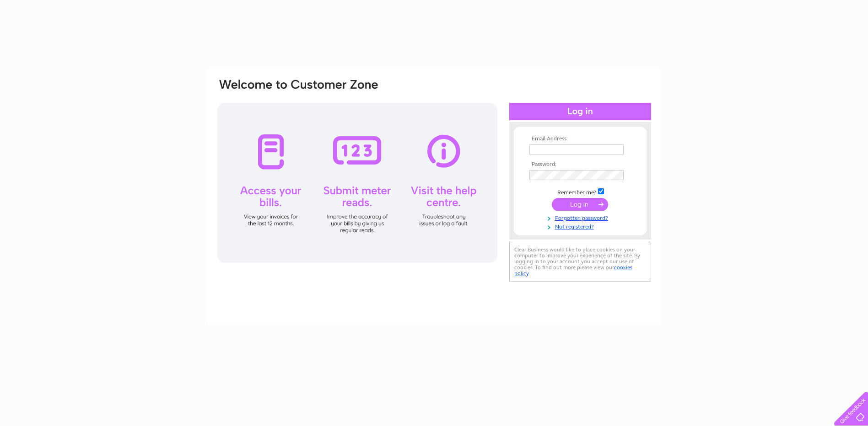 The height and width of the screenshot is (426, 868). What do you see at coordinates (581, 217) in the screenshot?
I see `a: Forgotten password?` at bounding box center [581, 217].